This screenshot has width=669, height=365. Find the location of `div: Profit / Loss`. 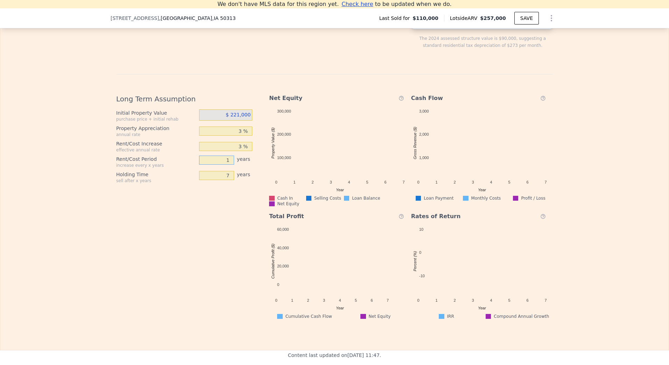

div: Profit / Loss is located at coordinates (529, 198).